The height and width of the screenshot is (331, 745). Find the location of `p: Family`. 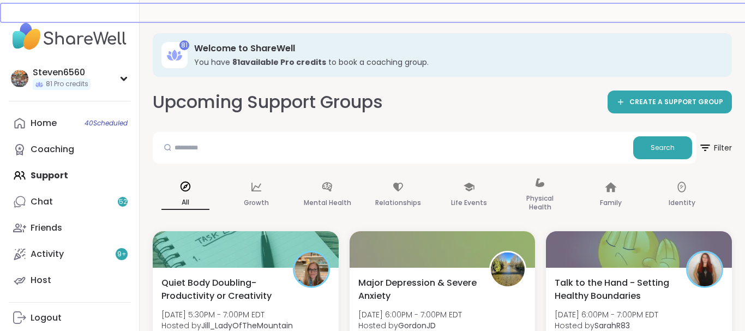

p: Family is located at coordinates (611, 203).